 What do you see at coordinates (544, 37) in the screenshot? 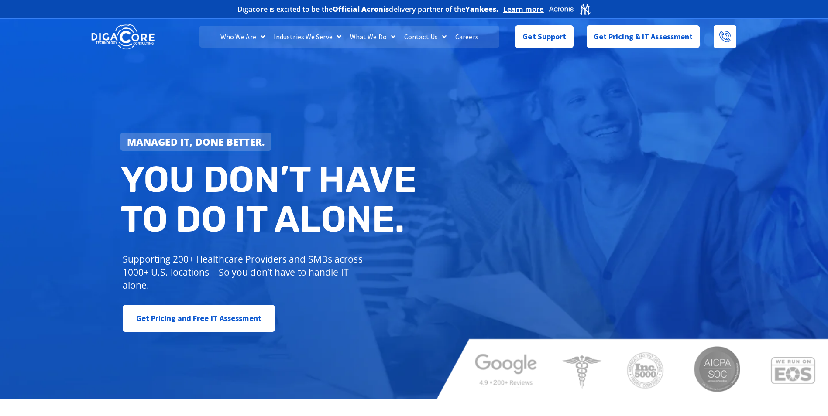
I see `span: Get Support` at bounding box center [544, 37].